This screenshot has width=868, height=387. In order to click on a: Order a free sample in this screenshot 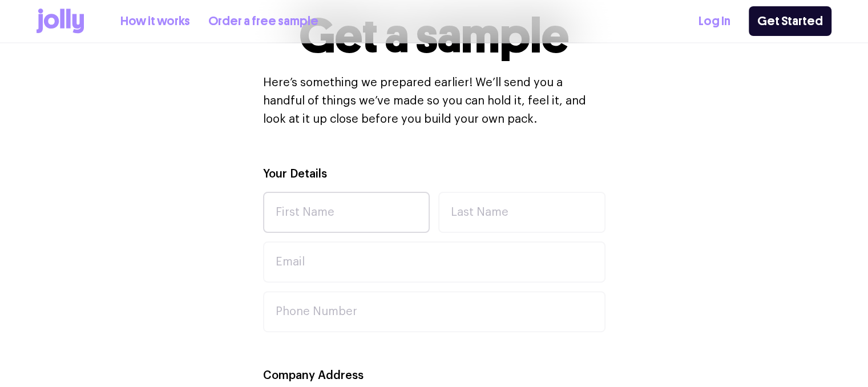, I will do `click(263, 21)`.